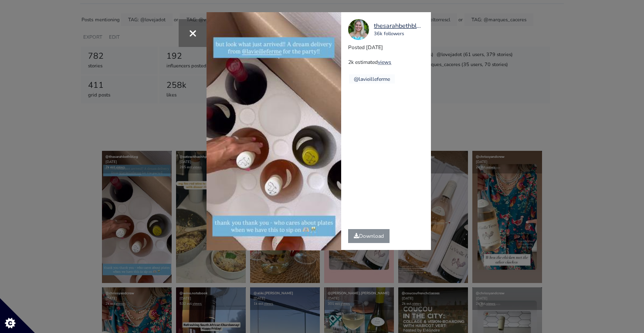 This screenshot has width=644, height=333. What do you see at coordinates (384, 62) in the screenshot?
I see `a: views` at bounding box center [384, 62].